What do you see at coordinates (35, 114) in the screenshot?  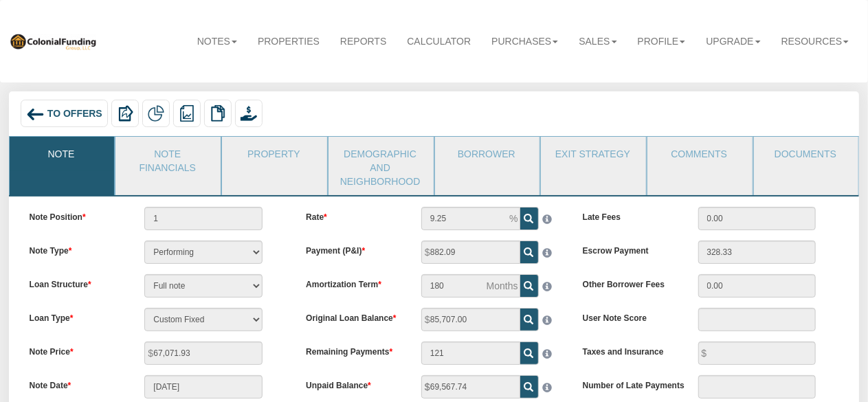 I see `img: back_arrow_left_icon.svg` at bounding box center [35, 114].